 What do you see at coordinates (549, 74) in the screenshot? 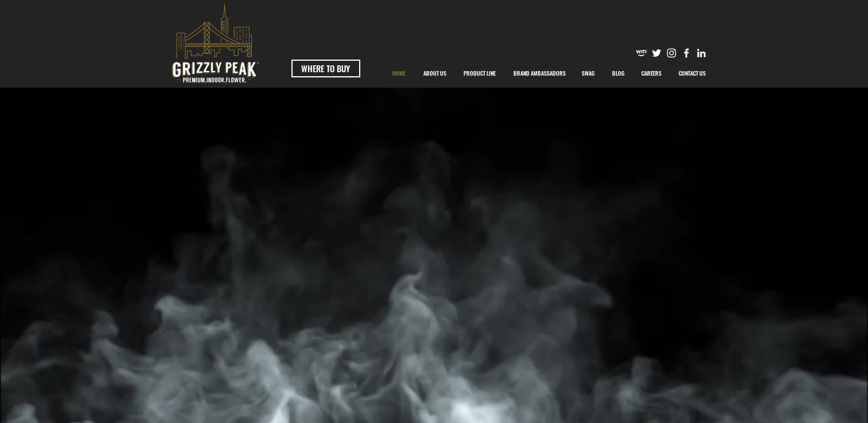
I see `nav: Site` at bounding box center [549, 74].